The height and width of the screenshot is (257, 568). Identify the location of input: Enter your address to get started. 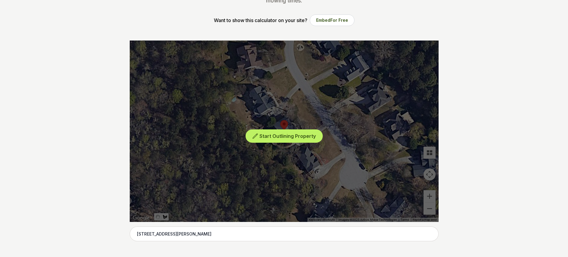
(284, 234).